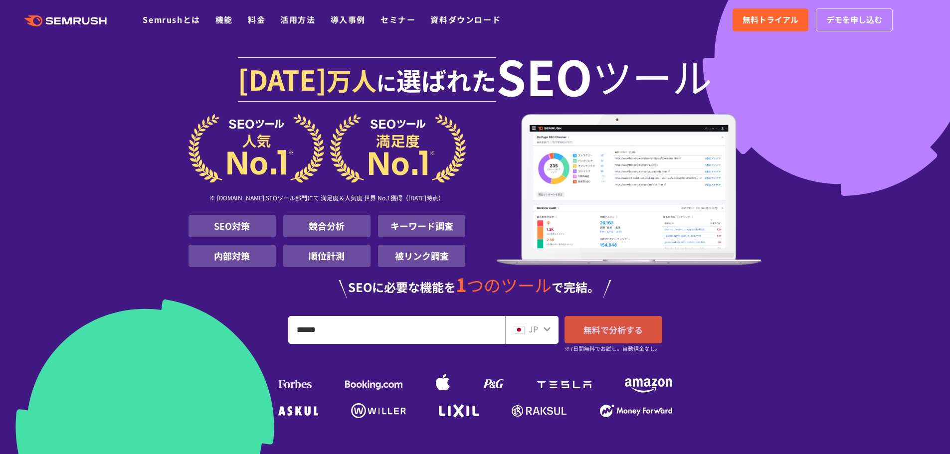 The width and height of the screenshot is (950, 454). What do you see at coordinates (232, 226) in the screenshot?
I see `li: SEO対策` at bounding box center [232, 226].